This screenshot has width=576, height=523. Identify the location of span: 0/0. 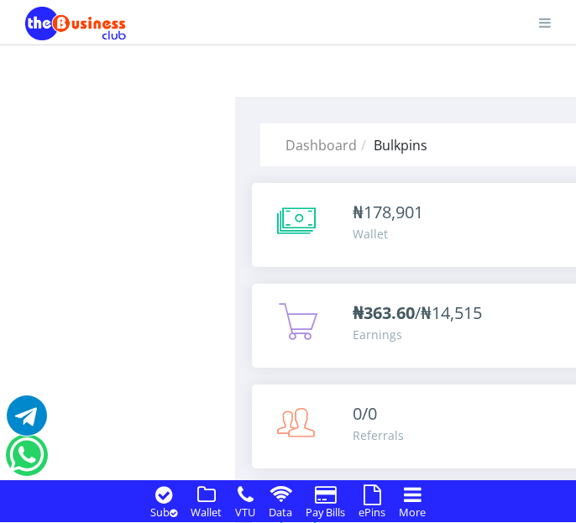
(365, 413).